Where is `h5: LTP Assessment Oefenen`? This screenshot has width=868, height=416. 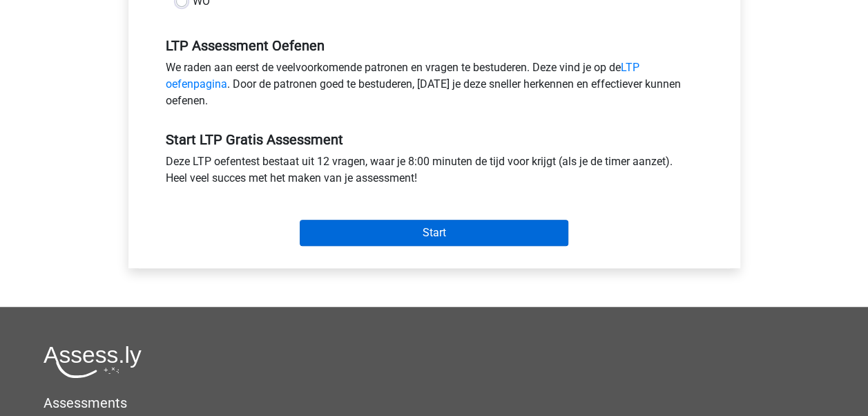
h5: LTP Assessment Oefenen is located at coordinates (434, 46).